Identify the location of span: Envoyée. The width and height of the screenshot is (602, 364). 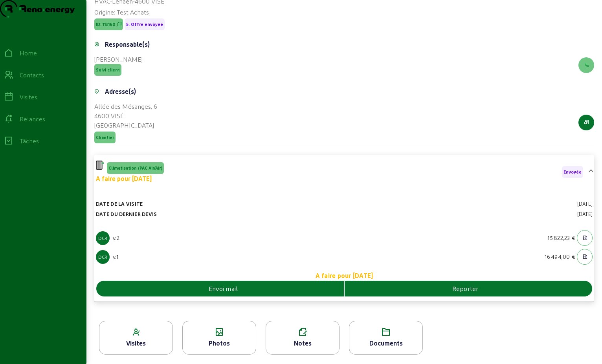
(573, 172).